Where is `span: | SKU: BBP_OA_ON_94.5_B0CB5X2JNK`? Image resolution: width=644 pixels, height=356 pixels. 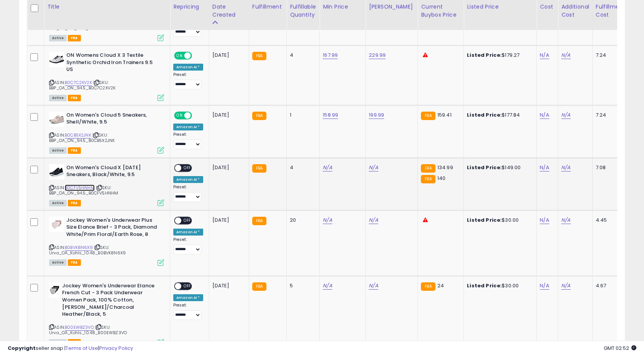
span: | SKU: BBP_OA_ON_94.5_B0CB5X2JNK is located at coordinates (82, 138).